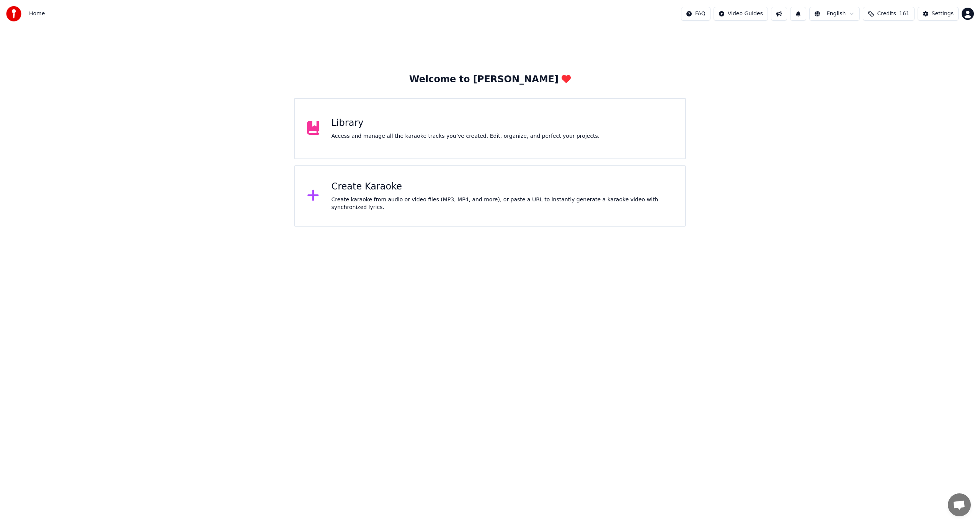 The width and height of the screenshot is (980, 524). What do you see at coordinates (695, 14) in the screenshot?
I see `button: FAQ` at bounding box center [695, 14].